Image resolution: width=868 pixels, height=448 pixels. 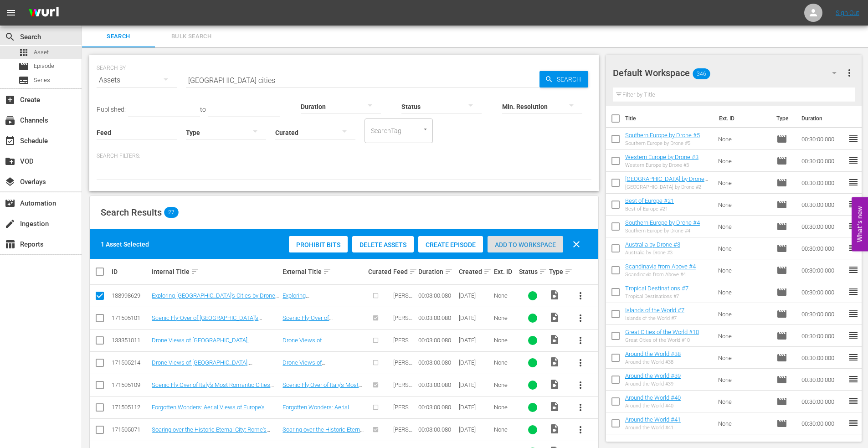 I want to click on button: Open Feedback Widget, so click(x=860, y=224).